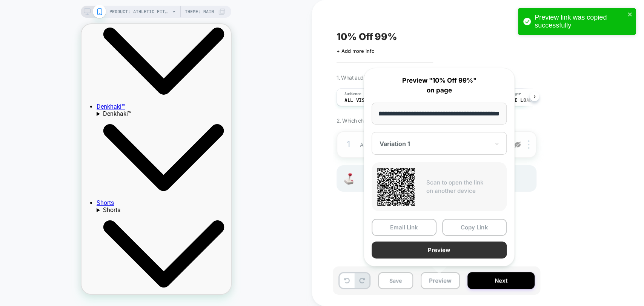 The width and height of the screenshot is (644, 306). Describe the element at coordinates (349, 179) in the screenshot. I see `img: Joystick` at that location.